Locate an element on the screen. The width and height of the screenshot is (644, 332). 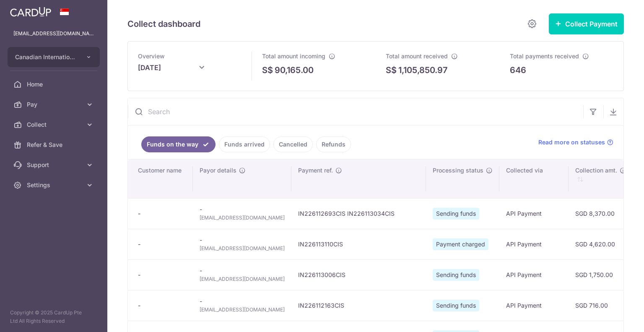
span: Pay is located at coordinates (54, 104).